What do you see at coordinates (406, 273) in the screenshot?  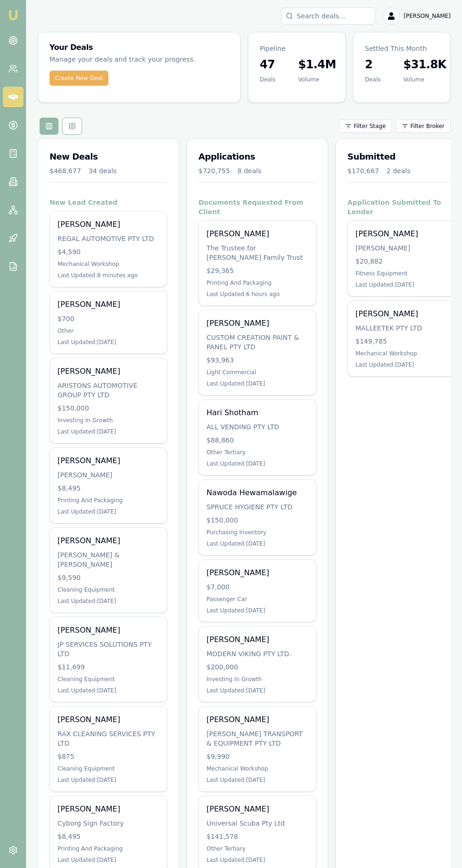 I see `div: Fitness Equipment` at bounding box center [406, 273].